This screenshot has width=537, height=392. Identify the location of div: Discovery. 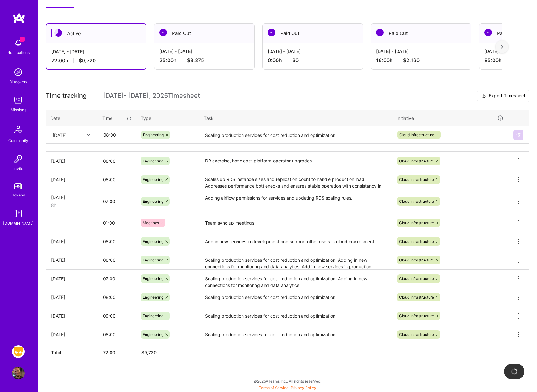
(18, 82).